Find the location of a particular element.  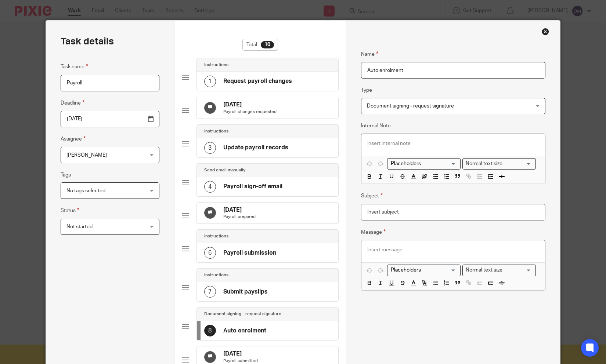

label: Task name is located at coordinates (74, 66).